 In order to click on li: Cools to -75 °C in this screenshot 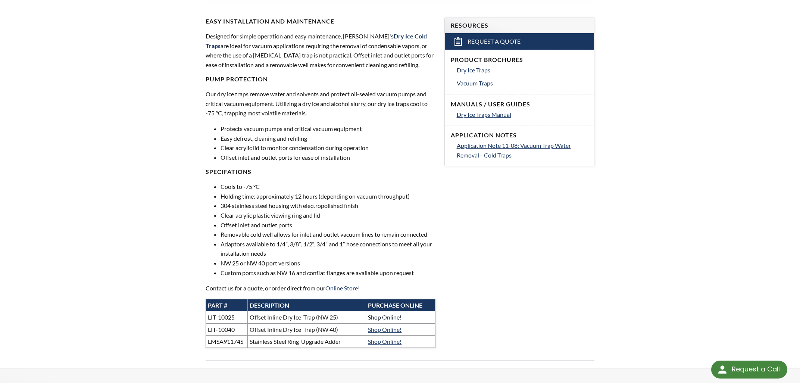, I will do `click(327, 186)`.